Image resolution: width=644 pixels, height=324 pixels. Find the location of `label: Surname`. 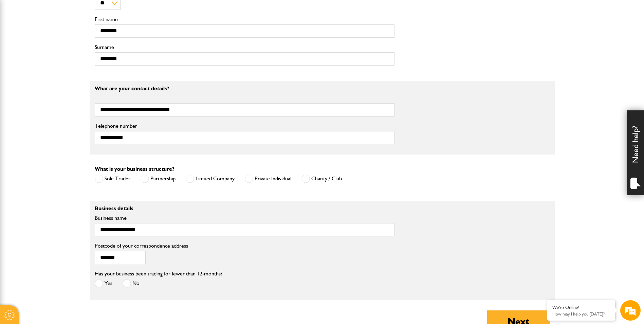

label: Surname is located at coordinates (244, 47).